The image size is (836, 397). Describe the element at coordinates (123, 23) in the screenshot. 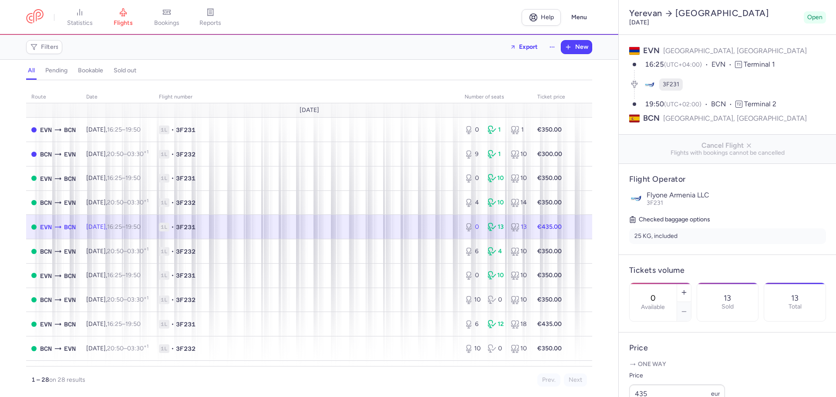

I see `span: flights` at that location.